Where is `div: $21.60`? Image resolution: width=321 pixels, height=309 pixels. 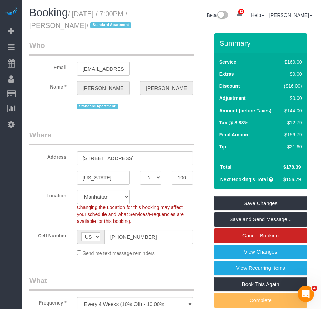
div: $21.60 is located at coordinates (292, 147).